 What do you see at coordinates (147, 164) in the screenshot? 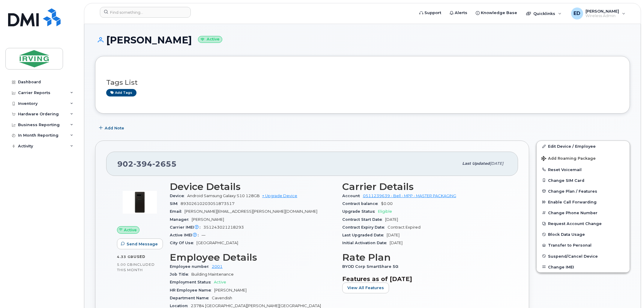
I see `span: 902` at bounding box center [147, 164].